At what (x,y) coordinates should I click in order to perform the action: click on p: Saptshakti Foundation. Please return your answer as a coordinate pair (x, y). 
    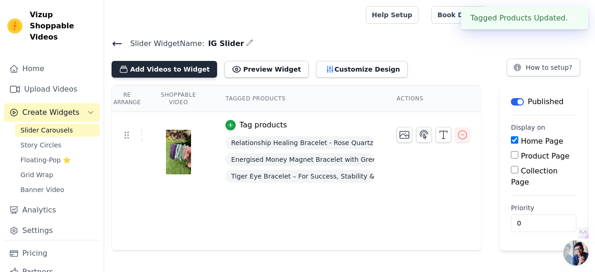
    Looking at the image, I should click on (547, 15).